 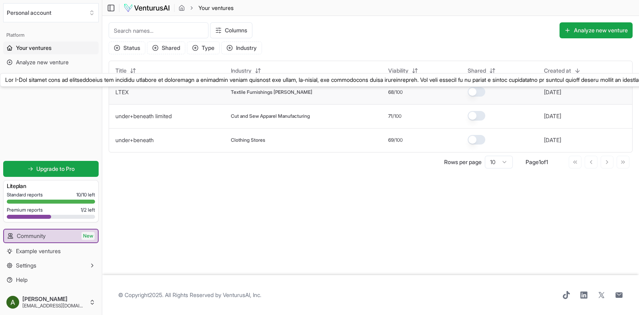 I want to click on button: Created at, so click(x=563, y=71).